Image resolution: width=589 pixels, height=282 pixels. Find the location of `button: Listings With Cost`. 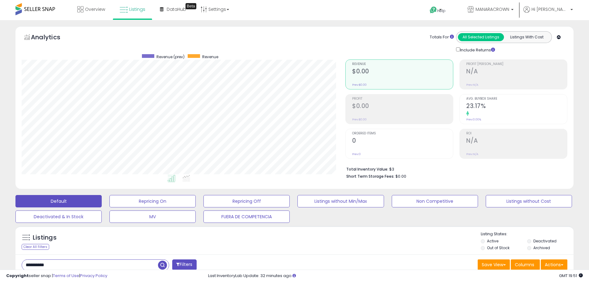

button: Listings With Cost is located at coordinates (526, 37).